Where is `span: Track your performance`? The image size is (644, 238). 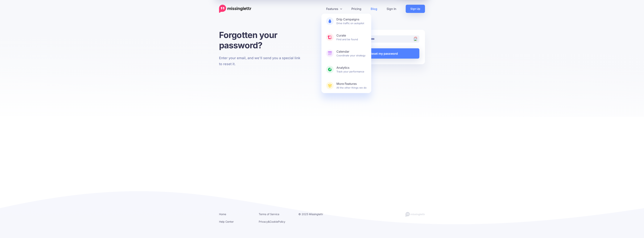 span: Track your performance is located at coordinates (352, 69).